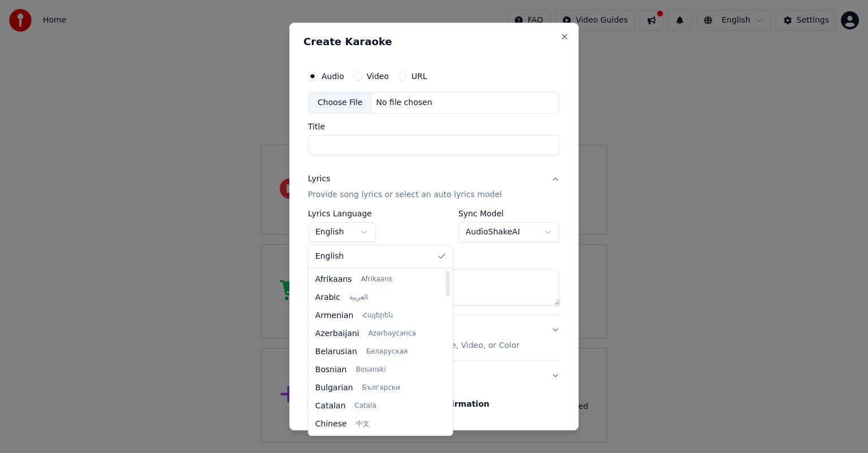 This screenshot has width=868, height=453. What do you see at coordinates (330, 256) in the screenshot?
I see `span: English` at bounding box center [330, 256].